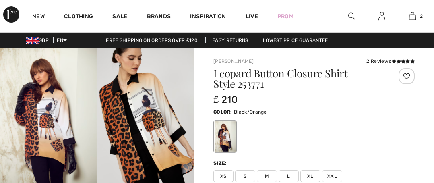 Image resolution: width=434 pixels, height=183 pixels. Describe the element at coordinates (159, 17) in the screenshot. I see `a: Brands` at that location.